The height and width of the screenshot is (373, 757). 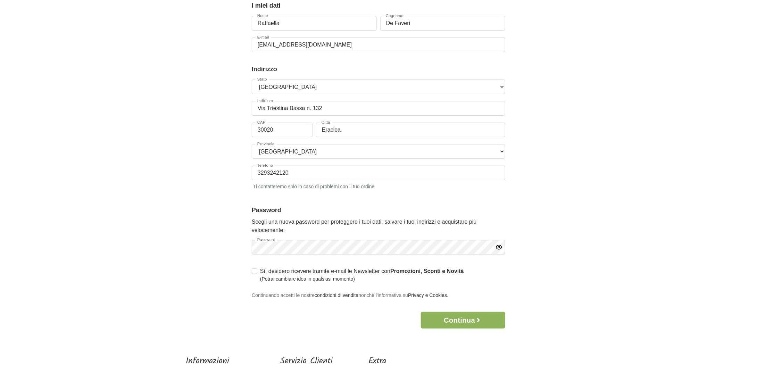 What do you see at coordinates (215, 361) in the screenshot?
I see `h5: Informazioni` at bounding box center [215, 361].